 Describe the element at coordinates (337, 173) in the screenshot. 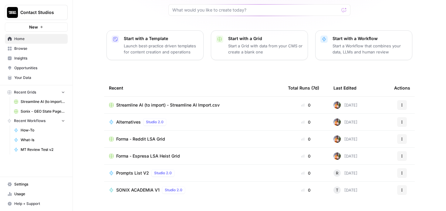

I see `span: R` at that location.